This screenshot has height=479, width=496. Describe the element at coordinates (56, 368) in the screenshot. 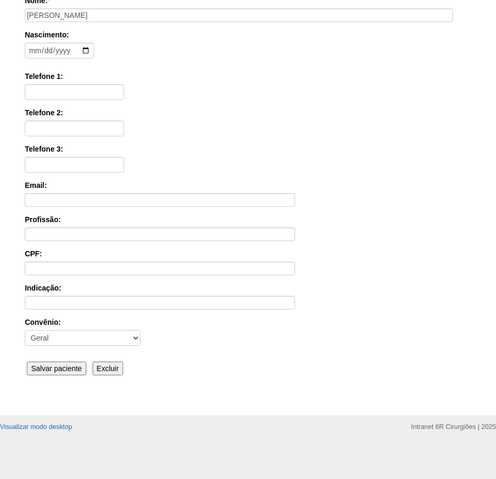

I see `input: Salvar paciente` at that location.